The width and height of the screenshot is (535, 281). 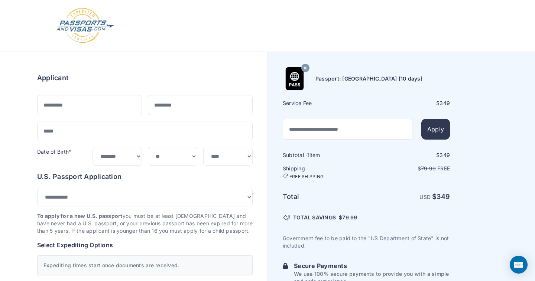 I want to click on img: Product Name, so click(x=294, y=79).